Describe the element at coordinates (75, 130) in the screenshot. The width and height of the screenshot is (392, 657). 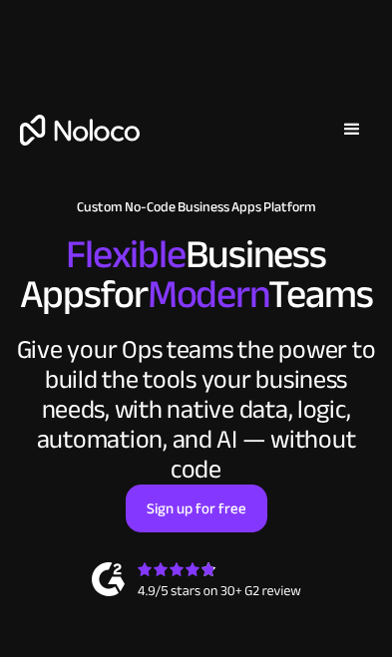
I see `a: home` at that location.